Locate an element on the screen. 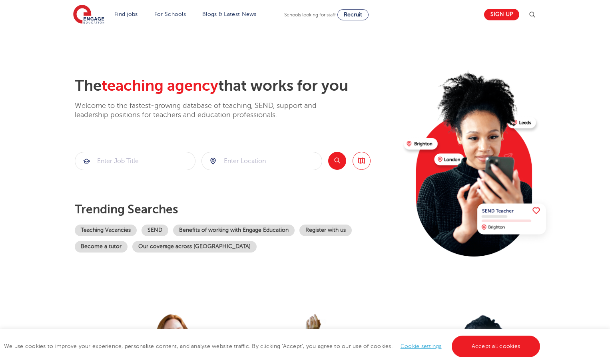 This screenshot has width=610, height=364. a: Find jobs is located at coordinates (126, 14).